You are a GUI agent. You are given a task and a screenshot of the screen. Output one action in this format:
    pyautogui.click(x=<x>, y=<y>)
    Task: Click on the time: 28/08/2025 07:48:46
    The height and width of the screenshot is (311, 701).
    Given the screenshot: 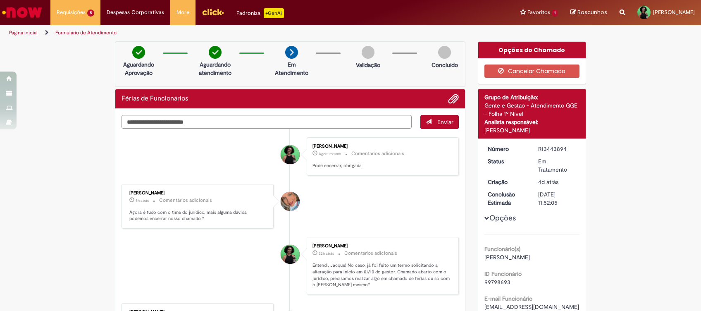 What is the action you would take?
    pyautogui.click(x=142, y=201)
    